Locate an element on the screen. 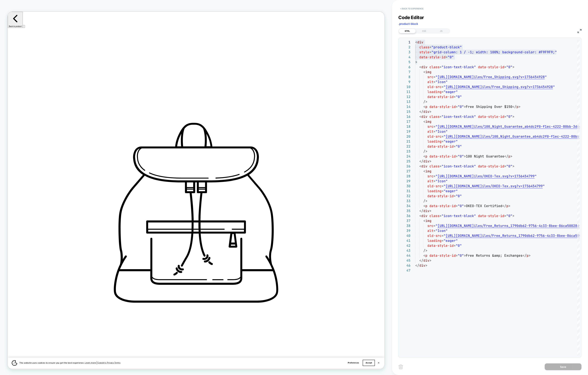  div: 21 is located at coordinates (405, 141).